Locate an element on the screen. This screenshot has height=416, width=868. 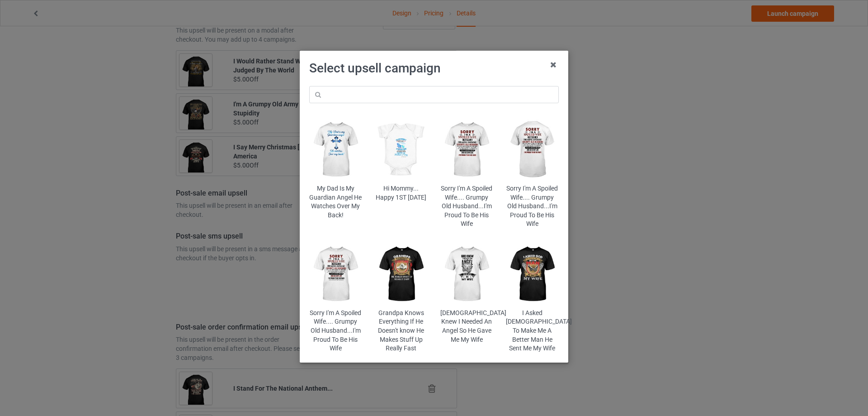
div: Grandpa Knows Everything If He Doesn't know He Makes Stuff Up Really Fast is located at coordinates (401, 331).